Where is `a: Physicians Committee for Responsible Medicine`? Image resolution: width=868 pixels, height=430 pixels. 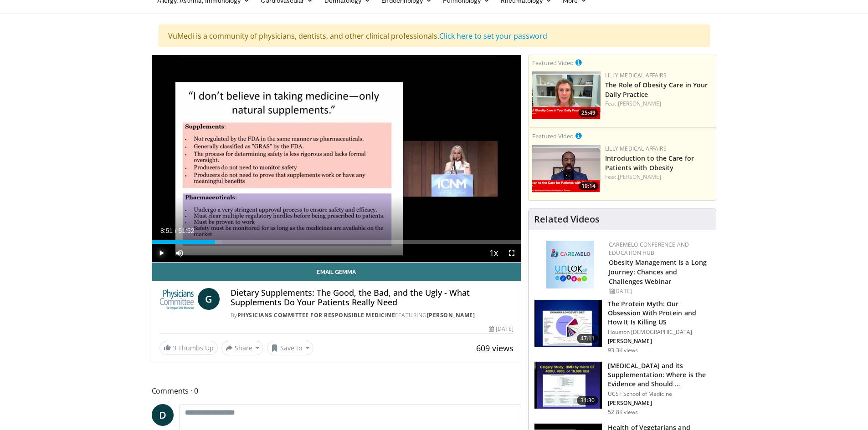 a: Physicians Committee for Responsible Medicine is located at coordinates (316, 315).